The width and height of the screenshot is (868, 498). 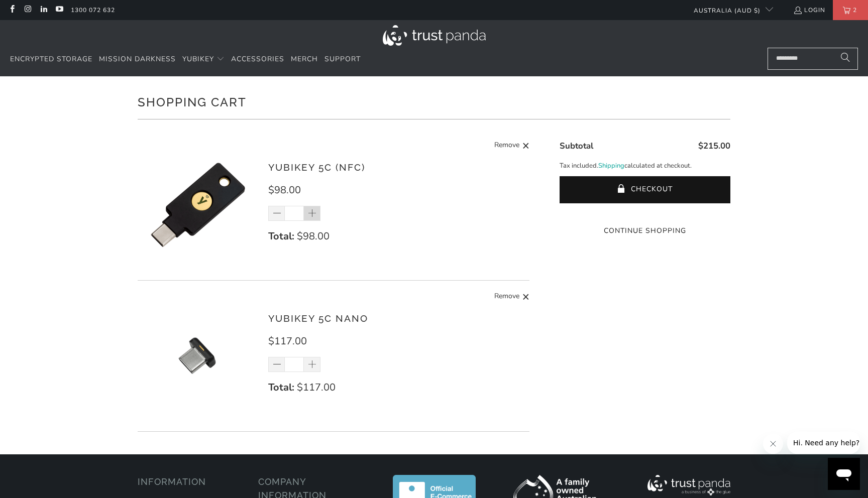 What do you see at coordinates (645, 190) in the screenshot?
I see `button: Checkout` at bounding box center [645, 190].